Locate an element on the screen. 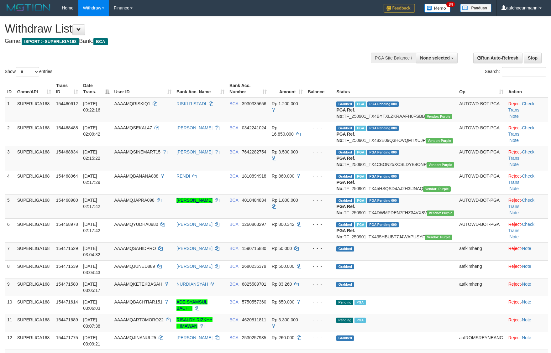  span: 154468980 is located at coordinates (67, 200).